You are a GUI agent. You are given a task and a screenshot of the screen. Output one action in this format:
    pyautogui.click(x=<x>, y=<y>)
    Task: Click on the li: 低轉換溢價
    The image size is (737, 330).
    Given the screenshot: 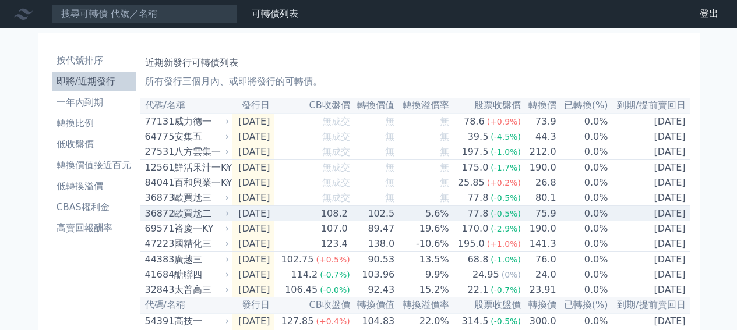 What is the action you would take?
    pyautogui.click(x=94, y=186)
    